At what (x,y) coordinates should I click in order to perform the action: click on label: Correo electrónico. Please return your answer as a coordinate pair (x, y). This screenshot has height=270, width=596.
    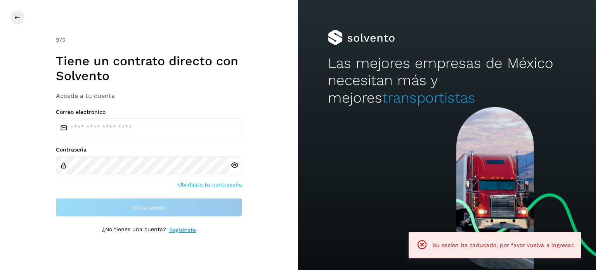
    Looking at the image, I should click on (149, 112).